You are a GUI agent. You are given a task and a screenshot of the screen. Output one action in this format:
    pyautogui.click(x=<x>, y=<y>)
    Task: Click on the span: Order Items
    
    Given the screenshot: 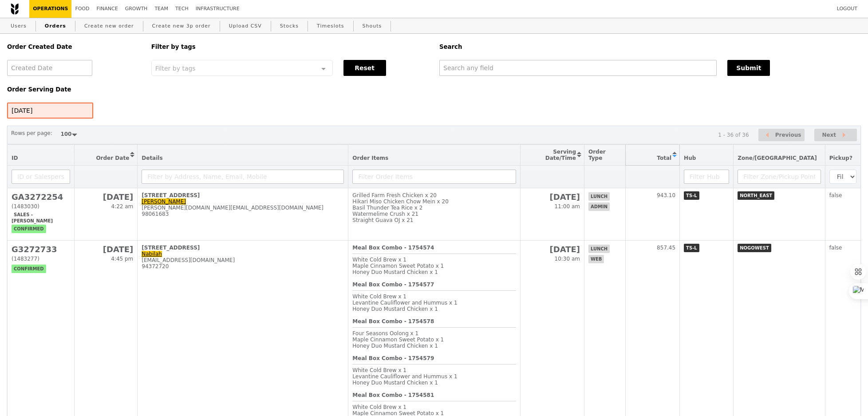 What is the action you would take?
    pyautogui.click(x=370, y=158)
    